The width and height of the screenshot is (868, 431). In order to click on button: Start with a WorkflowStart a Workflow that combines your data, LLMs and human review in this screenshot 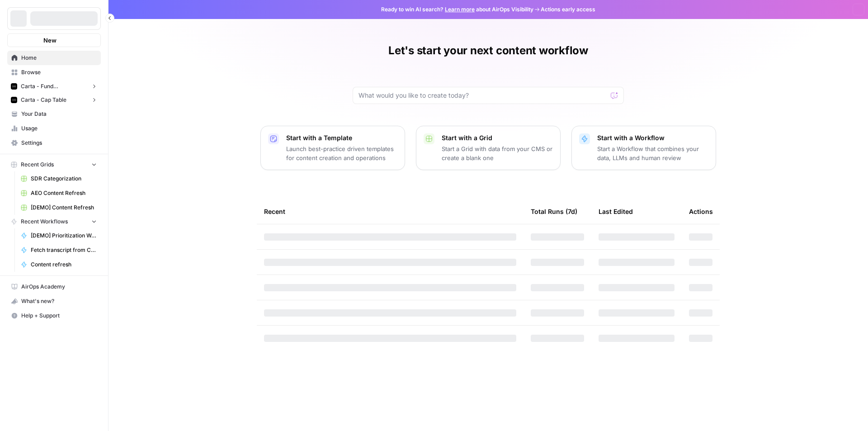, I will do `click(644, 148)`.